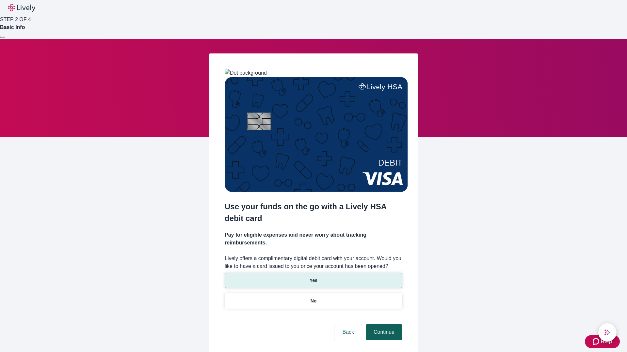 This screenshot has width=627, height=352. Describe the element at coordinates (313, 239) in the screenshot. I see `h4: Pay for eligible expenses and never worry about tracking reimbursements.` at that location.